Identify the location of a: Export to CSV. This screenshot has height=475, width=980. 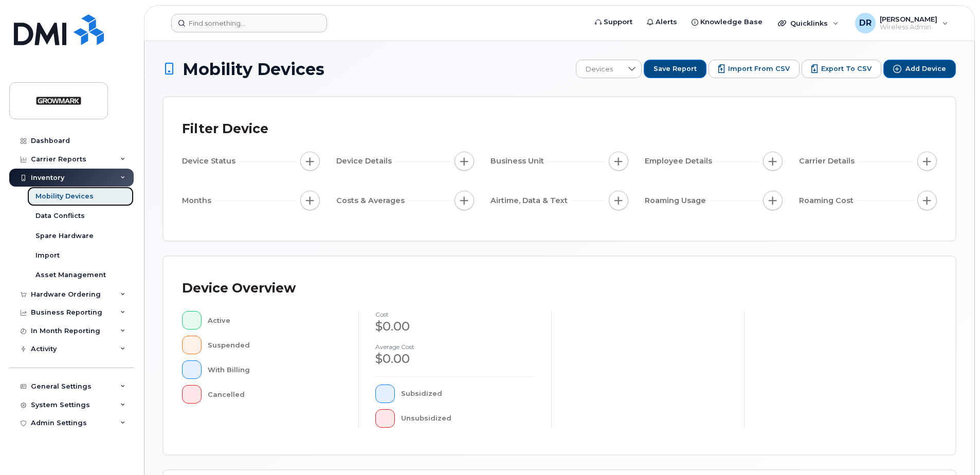
(841, 69).